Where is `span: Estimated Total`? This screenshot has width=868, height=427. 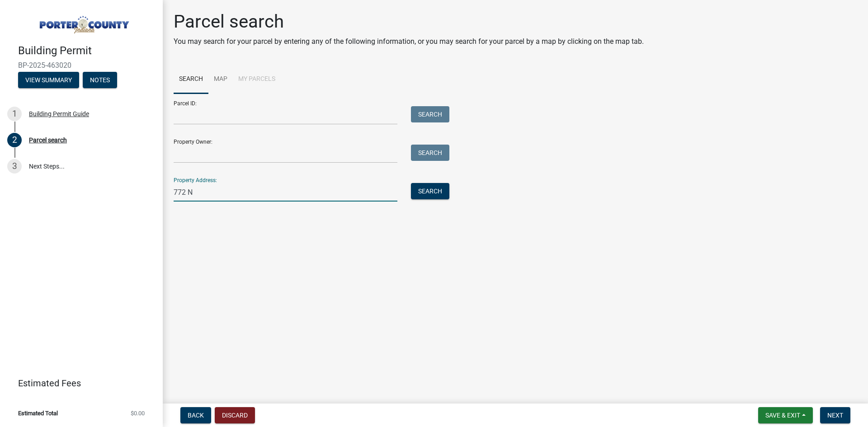 span: Estimated Total is located at coordinates (38, 413).